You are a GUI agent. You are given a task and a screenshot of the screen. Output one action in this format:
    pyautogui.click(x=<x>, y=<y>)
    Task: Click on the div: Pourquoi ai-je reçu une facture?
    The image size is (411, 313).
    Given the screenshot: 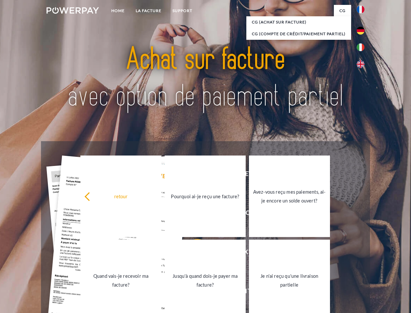 What is the action you would take?
    pyautogui.click(x=205, y=196)
    